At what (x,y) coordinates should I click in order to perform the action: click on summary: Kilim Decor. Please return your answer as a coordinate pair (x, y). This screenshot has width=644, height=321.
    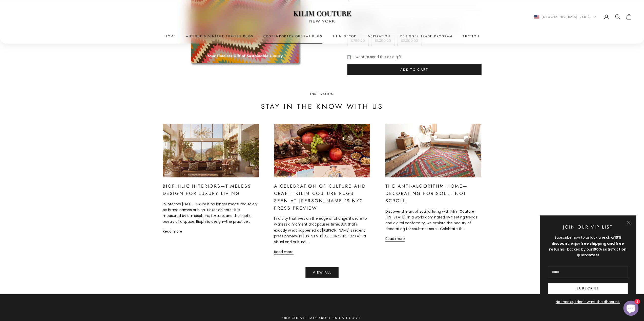
    Looking at the image, I should click on (344, 36).